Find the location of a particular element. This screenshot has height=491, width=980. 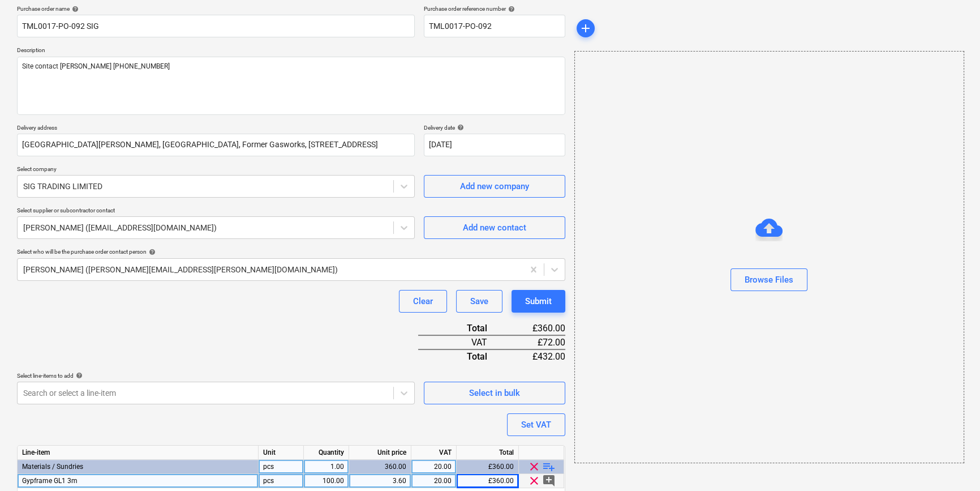

input: Delivery date not specified is located at coordinates (495, 145).